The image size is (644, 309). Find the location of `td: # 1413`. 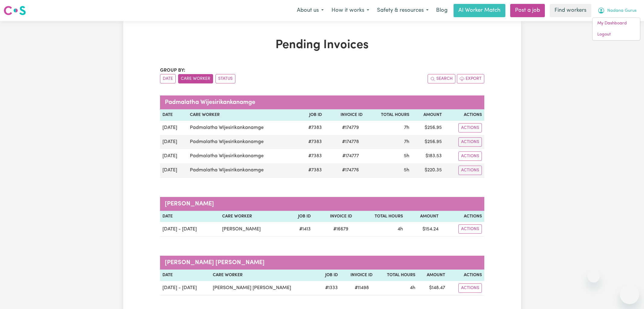

td: # 1413 is located at coordinates (299, 229).